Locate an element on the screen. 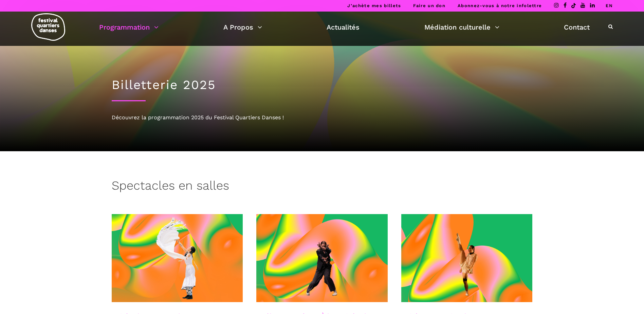 Image resolution: width=644 pixels, height=314 pixels. a: Faire un don is located at coordinates (429, 6).